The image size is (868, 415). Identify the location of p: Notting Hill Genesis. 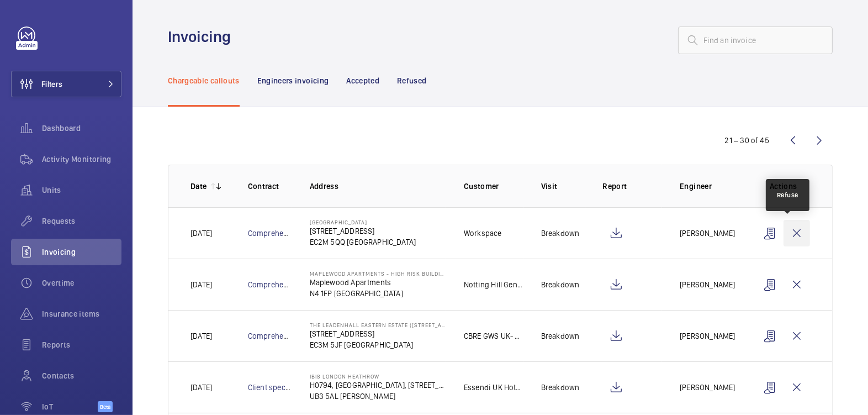
(494, 284).